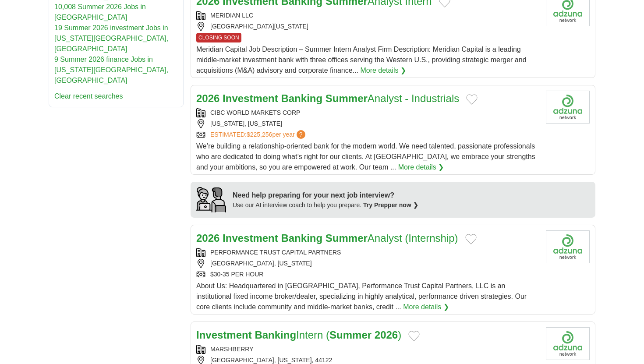 The height and width of the screenshot is (364, 644). What do you see at coordinates (327, 238) in the screenshot?
I see `a: 2026 Investment Banking SummerAnalyst (Internship)` at bounding box center [327, 238].